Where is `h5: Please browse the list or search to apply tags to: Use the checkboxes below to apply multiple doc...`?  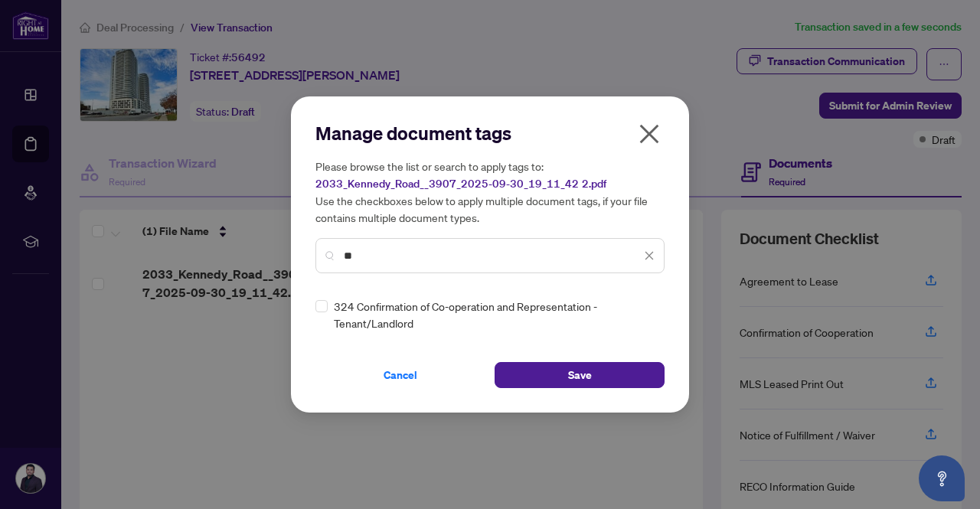
h5: Please browse the list or search to apply tags to: Use the checkboxes below to apply multiple doc... is located at coordinates (490, 192).